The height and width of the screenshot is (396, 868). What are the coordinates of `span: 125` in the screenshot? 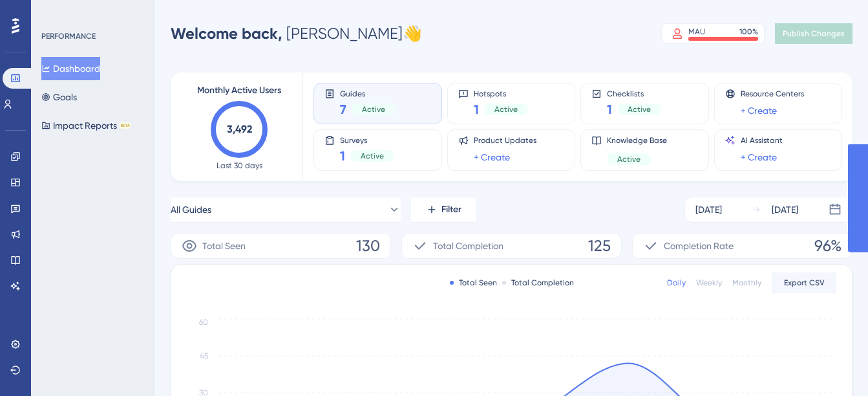 It's located at (600, 245).